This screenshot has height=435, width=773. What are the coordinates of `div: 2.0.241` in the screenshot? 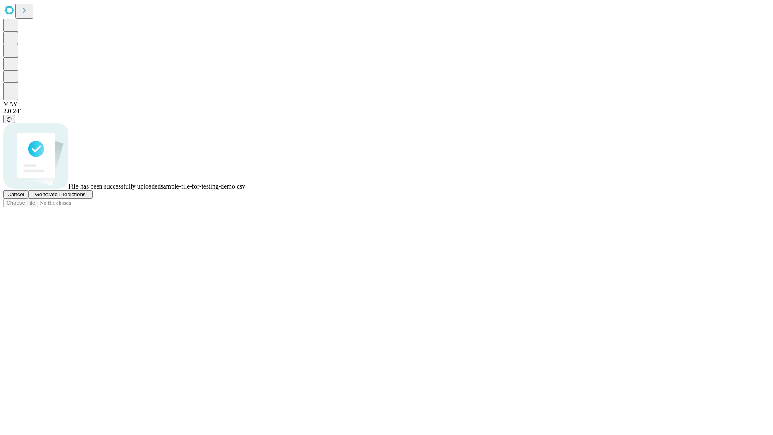 It's located at (387, 111).